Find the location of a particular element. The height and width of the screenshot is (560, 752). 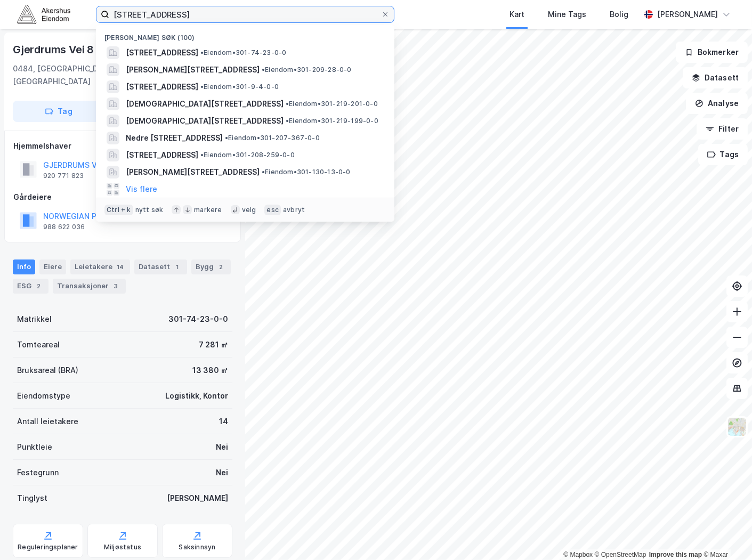

div: nytt søk is located at coordinates (149, 210).